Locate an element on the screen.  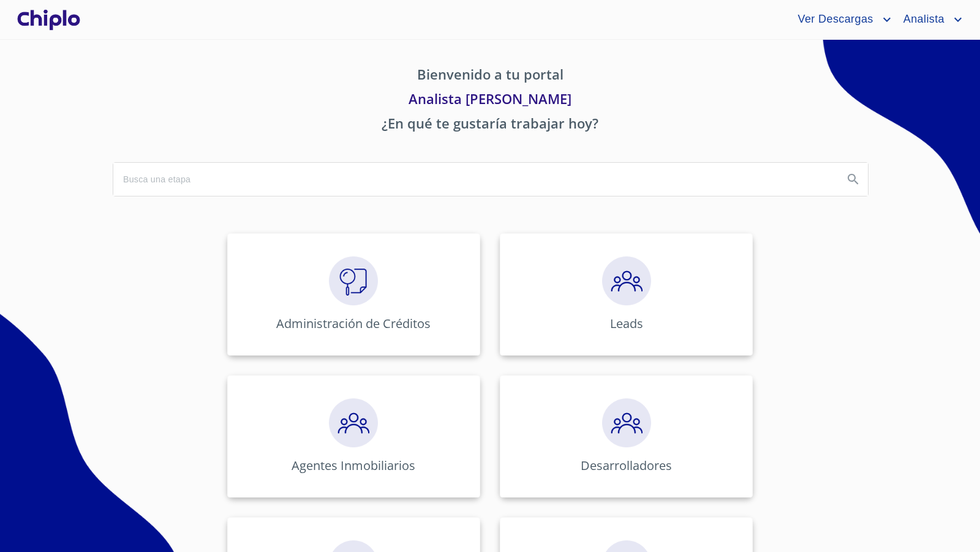
input: search is located at coordinates (474, 180).